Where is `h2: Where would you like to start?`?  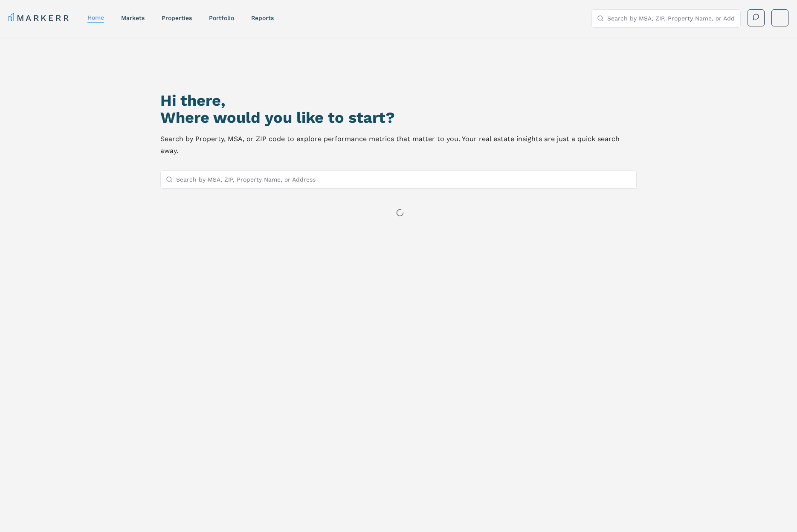 h2: Where would you like to start? is located at coordinates (398, 118).